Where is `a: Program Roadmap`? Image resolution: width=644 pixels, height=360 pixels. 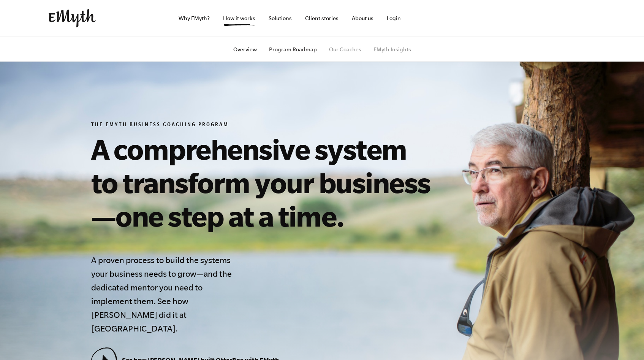 a: Program Roadmap is located at coordinates (293, 50).